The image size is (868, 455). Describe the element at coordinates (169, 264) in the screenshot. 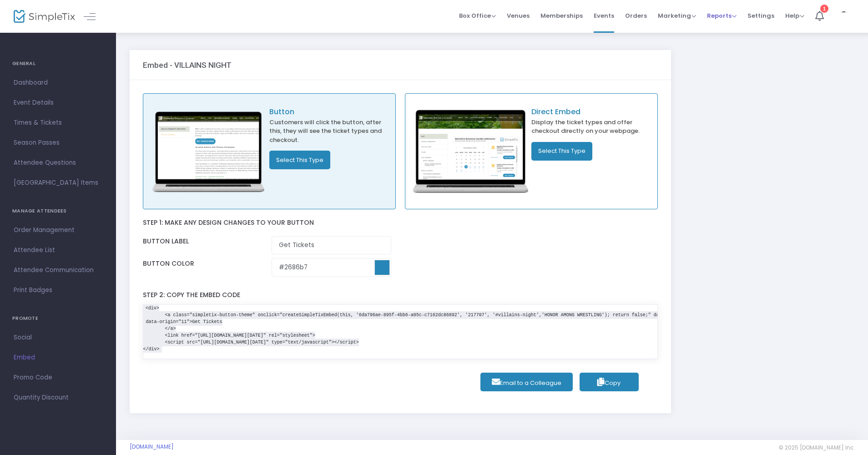

I see `label: Button color` at that location.